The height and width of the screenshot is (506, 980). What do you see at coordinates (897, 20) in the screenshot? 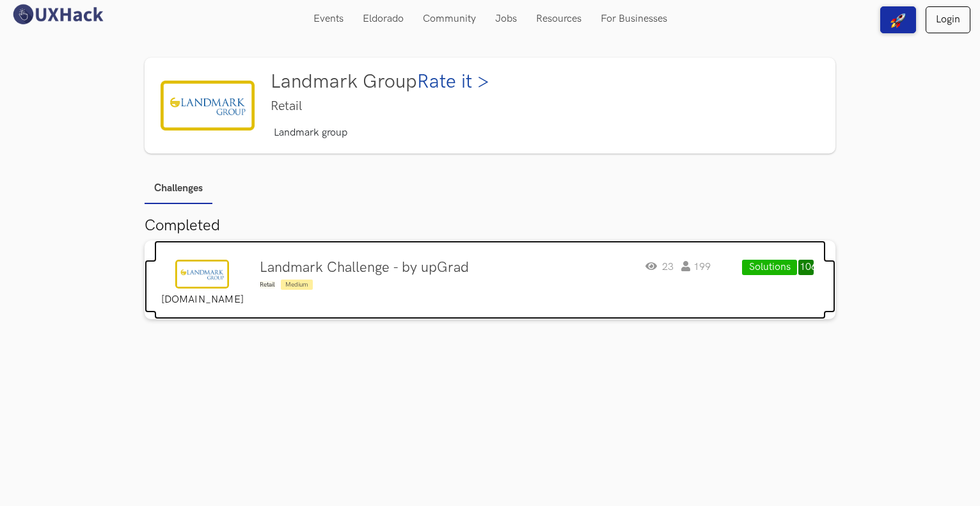
I see `img: rocket` at bounding box center [897, 20].